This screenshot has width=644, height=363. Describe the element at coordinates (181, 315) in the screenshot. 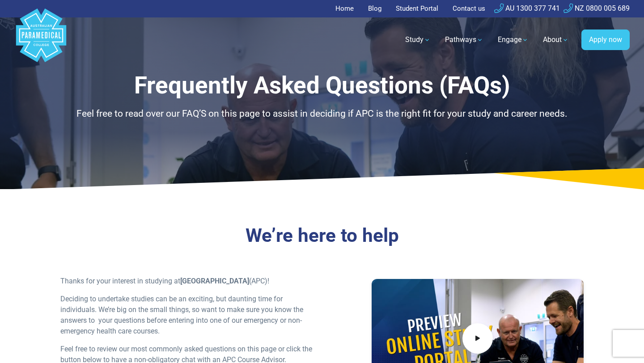

I see `span: Deciding to undertake studies can be an exciting, but daunting time for individuals. We’re big on...` at that location.